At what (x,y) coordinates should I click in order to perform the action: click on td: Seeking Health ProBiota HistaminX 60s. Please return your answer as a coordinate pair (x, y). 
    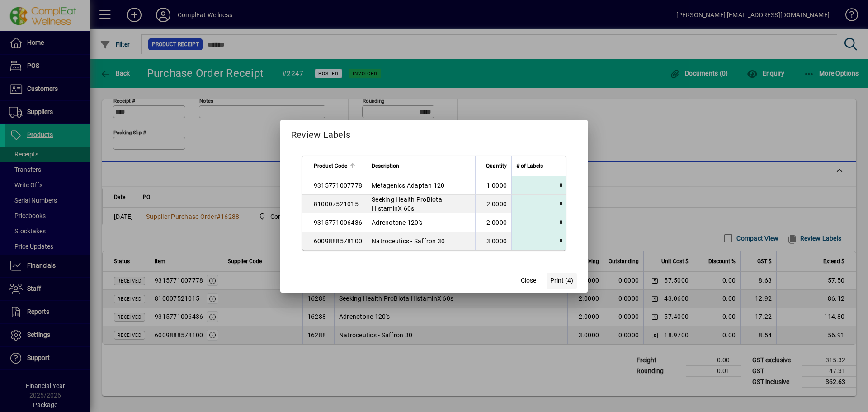
    Looking at the image, I should click on (421, 204).